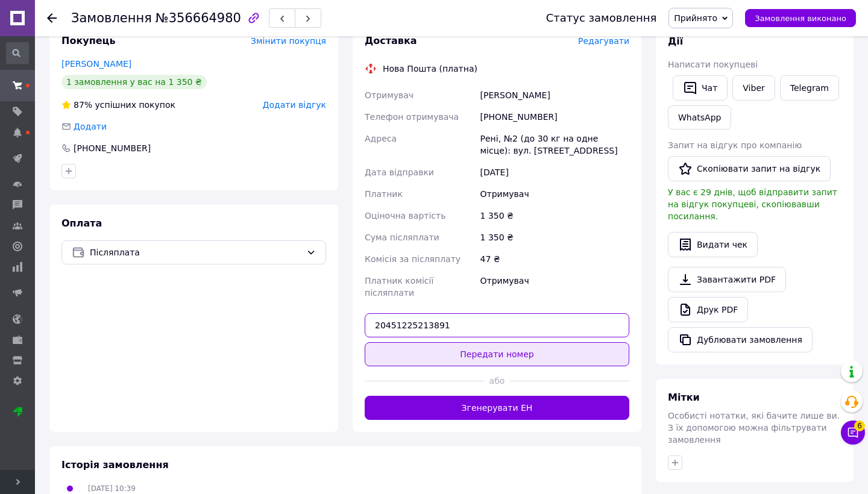 The height and width of the screenshot is (494, 868). I want to click on span: Додати відгук, so click(294, 105).